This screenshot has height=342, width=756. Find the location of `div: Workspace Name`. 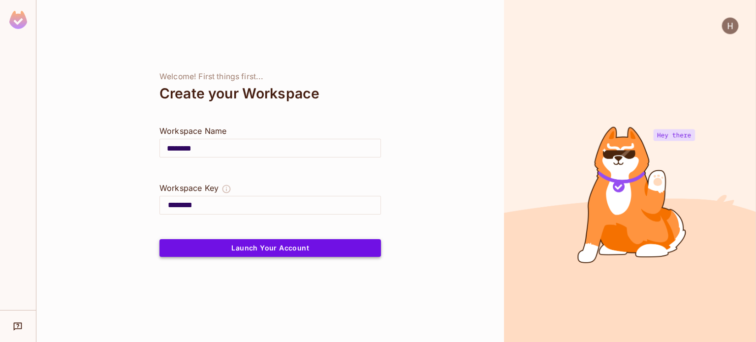

div: Workspace Name is located at coordinates (270, 131).